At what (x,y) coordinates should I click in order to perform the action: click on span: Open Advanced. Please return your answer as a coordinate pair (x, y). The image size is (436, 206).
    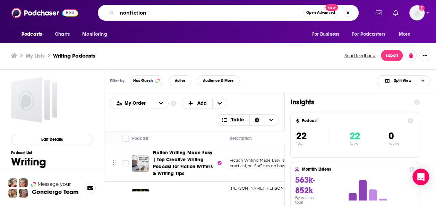
    Looking at the image, I should click on (321, 13).